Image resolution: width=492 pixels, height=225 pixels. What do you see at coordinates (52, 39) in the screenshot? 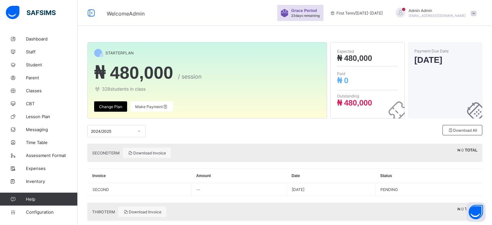
I see `span: Dashboard` at bounding box center [52, 39].